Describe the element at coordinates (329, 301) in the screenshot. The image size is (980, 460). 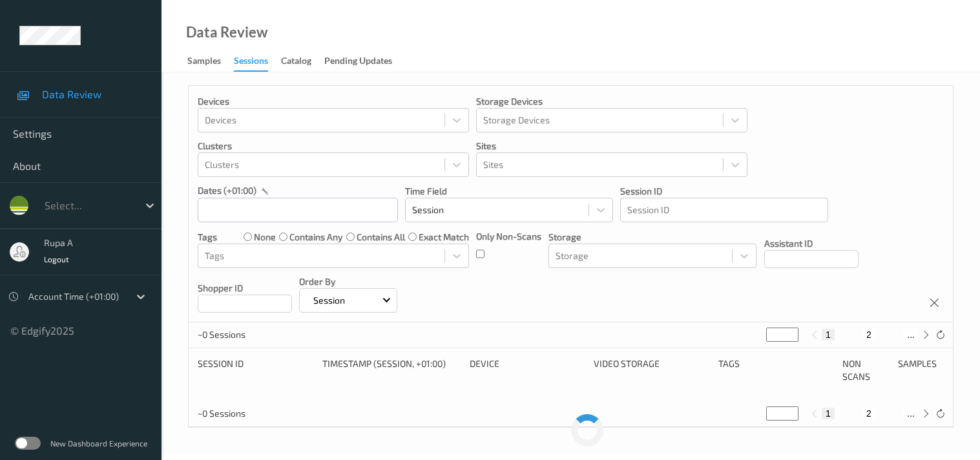
I see `p: Session` at that location.